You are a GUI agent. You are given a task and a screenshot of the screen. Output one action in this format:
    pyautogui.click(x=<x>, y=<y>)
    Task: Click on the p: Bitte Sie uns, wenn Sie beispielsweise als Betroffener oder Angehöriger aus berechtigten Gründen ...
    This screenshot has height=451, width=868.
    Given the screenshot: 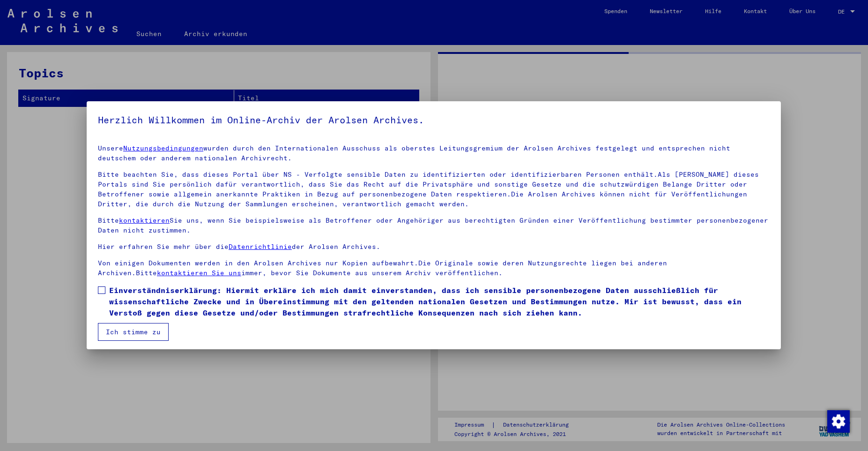 What is the action you would take?
    pyautogui.click(x=434, y=226)
    